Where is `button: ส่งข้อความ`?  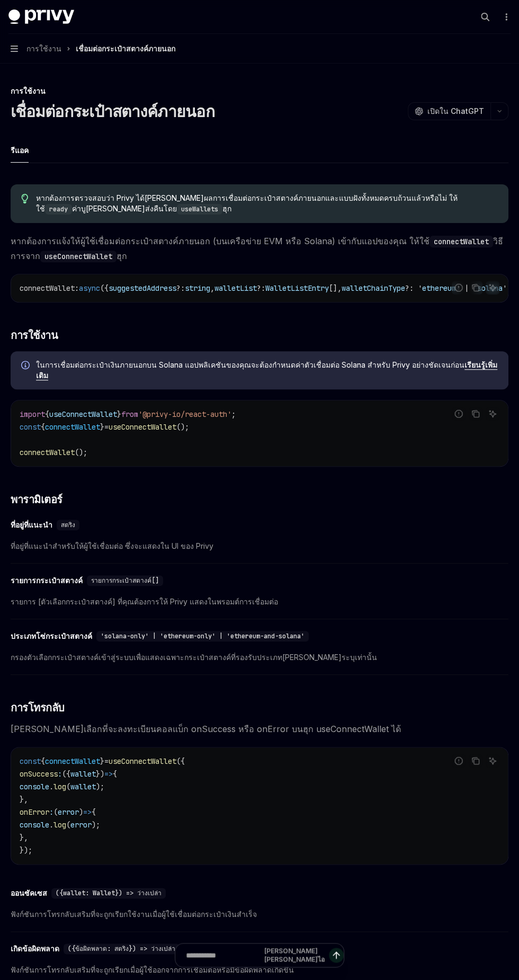
button: ส่งข้อความ is located at coordinates (337, 955).